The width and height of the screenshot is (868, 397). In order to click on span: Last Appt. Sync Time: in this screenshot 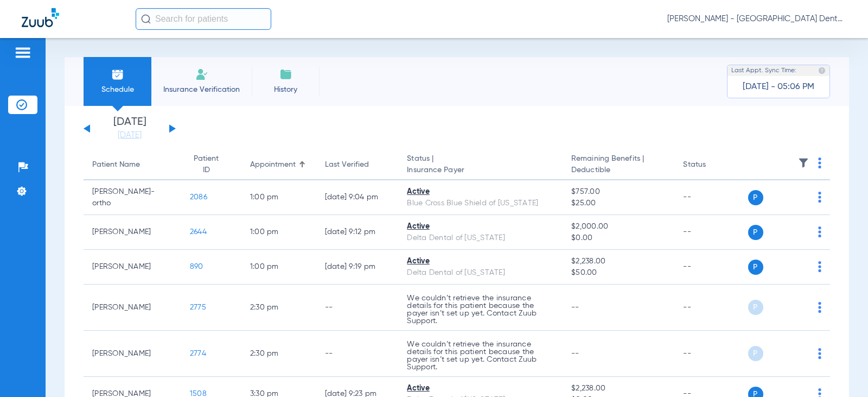, I will do `click(764, 71)`.